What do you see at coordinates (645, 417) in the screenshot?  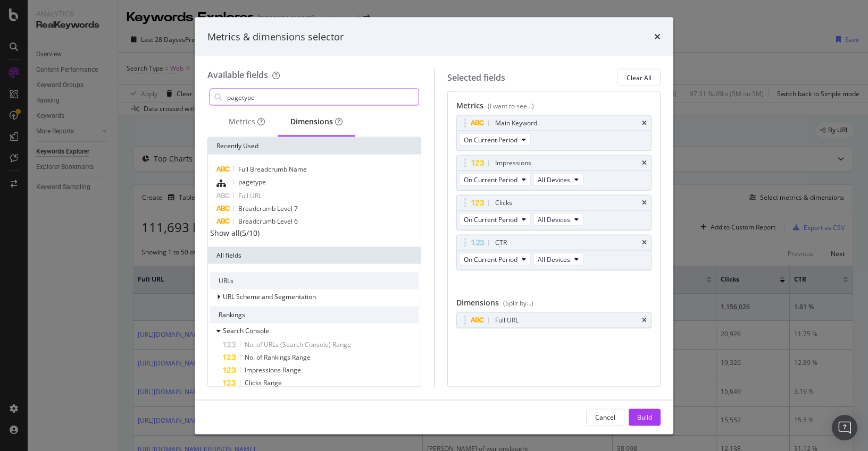 I see `div: Build` at bounding box center [645, 417].